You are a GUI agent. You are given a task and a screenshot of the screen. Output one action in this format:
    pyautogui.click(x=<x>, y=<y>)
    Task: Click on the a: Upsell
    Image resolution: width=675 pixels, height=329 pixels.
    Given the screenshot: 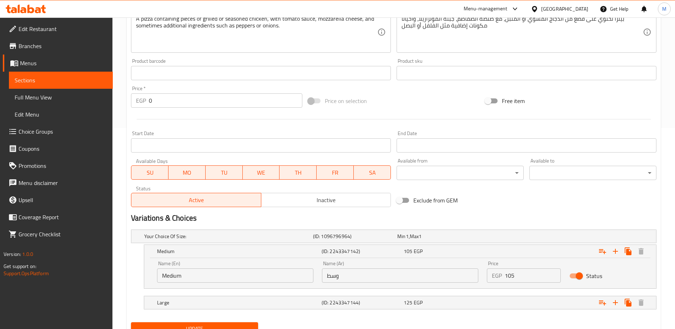 What is the action you would take?
    pyautogui.click(x=58, y=200)
    